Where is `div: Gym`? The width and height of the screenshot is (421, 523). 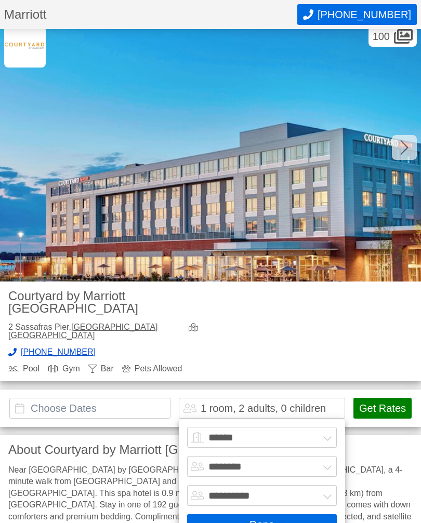
div: Gym is located at coordinates (64, 369).